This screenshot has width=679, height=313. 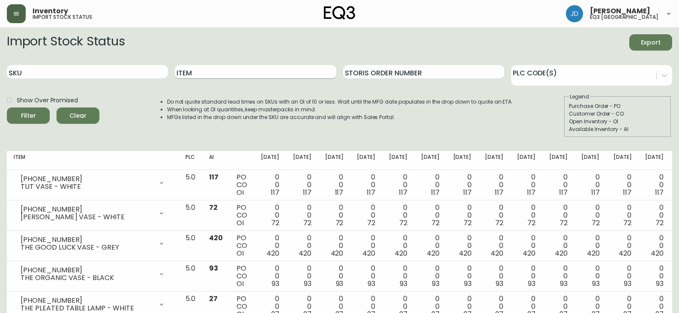 I want to click on img: 7c567ac048721f22e158fd313f7f0981, so click(x=575, y=14).